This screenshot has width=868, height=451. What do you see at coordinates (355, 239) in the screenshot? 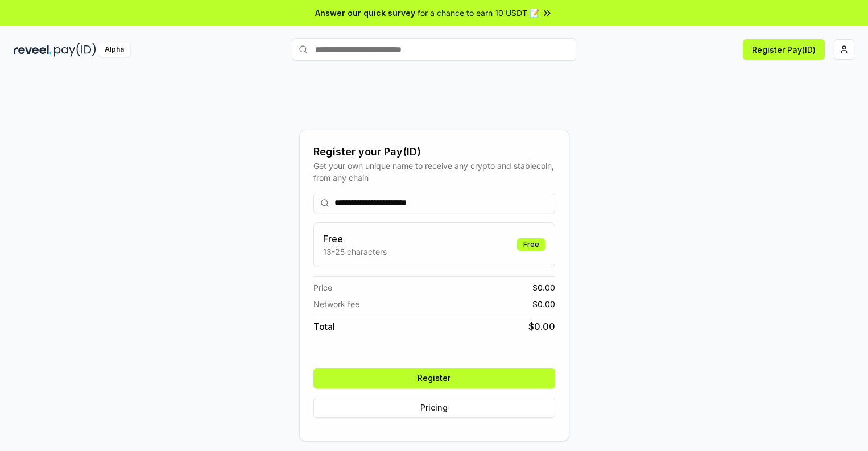
I see `h3: Free` at bounding box center [355, 239].